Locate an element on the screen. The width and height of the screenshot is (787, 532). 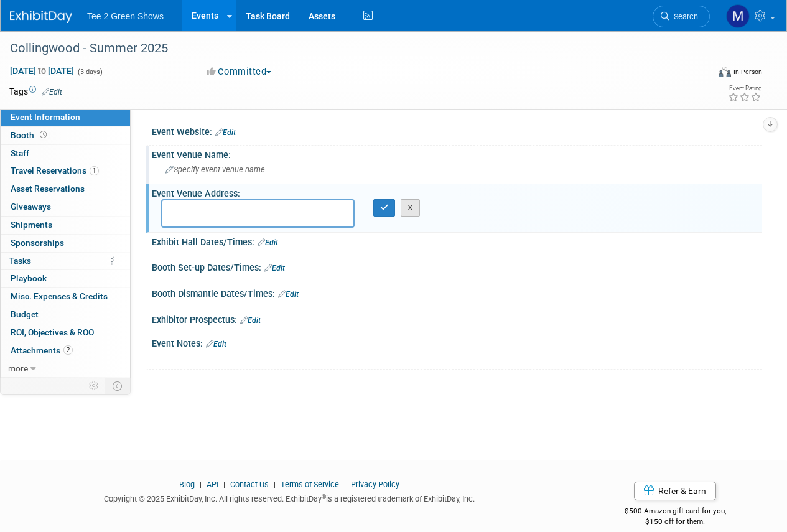
a: ROI, Objectives & ROO is located at coordinates (66, 333).